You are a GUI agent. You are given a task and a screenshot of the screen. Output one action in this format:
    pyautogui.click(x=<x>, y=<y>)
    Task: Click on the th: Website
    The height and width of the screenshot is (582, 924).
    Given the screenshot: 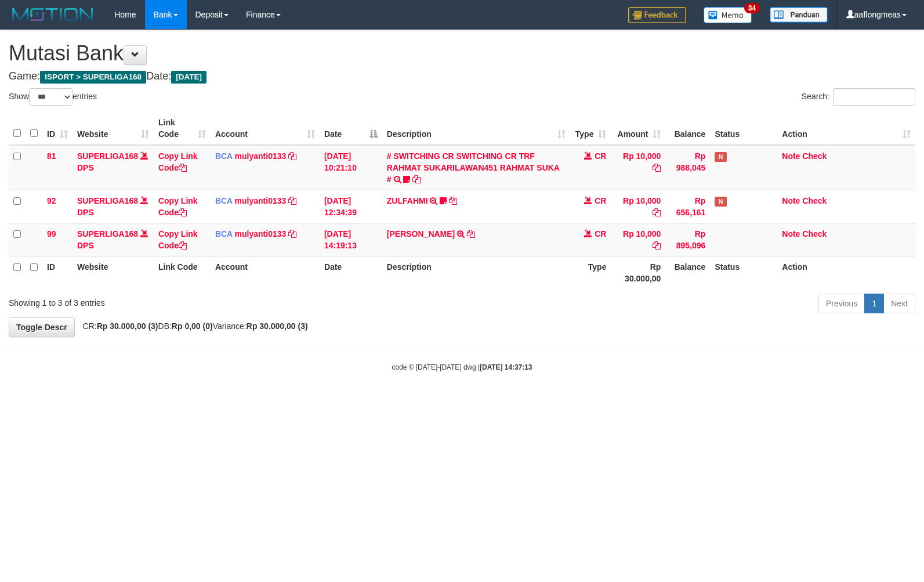 What is the action you would take?
    pyautogui.click(x=113, y=272)
    